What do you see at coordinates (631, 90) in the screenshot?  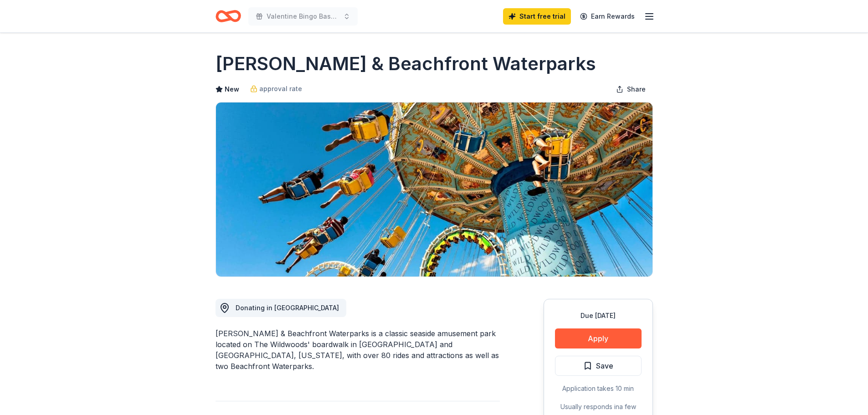 I see `button: Share` at bounding box center [631, 90].